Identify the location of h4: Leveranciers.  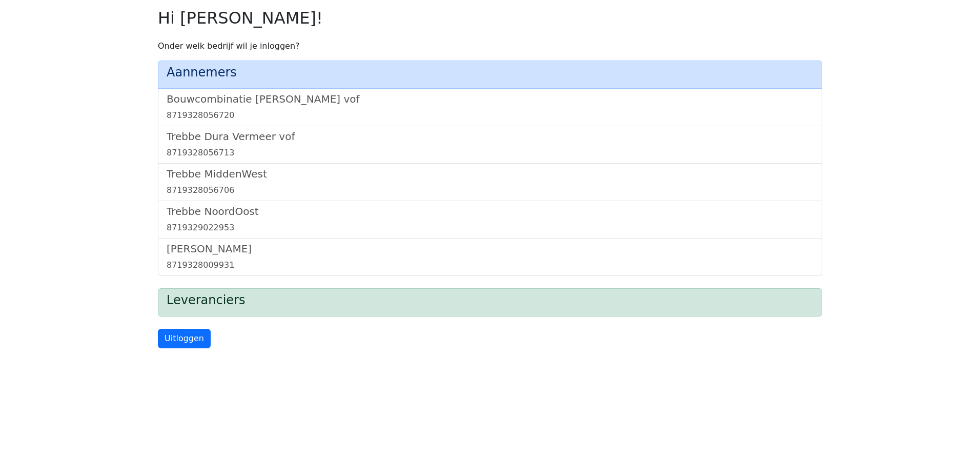
(490, 300).